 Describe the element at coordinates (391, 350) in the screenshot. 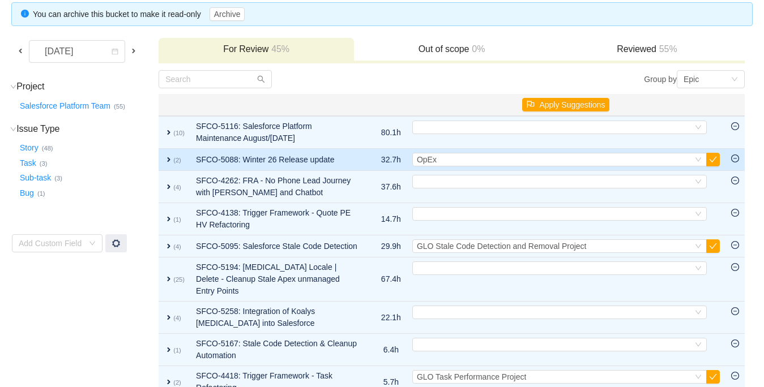

I see `td: 6.4h` at that location.